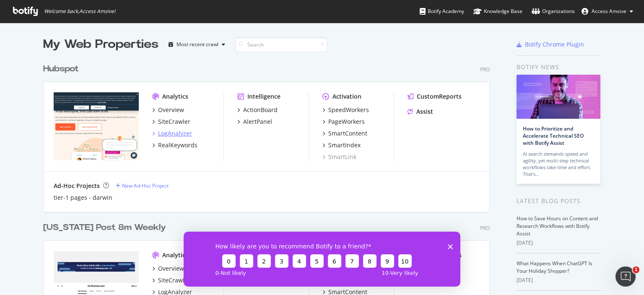 The image size is (644, 295). What do you see at coordinates (116, 29) in the screenshot?
I see `button: 4` at bounding box center [116, 29].